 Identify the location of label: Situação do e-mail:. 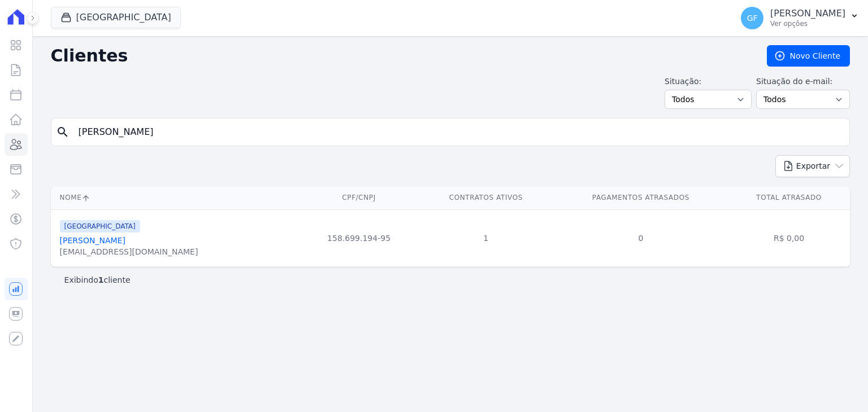
(803, 82).